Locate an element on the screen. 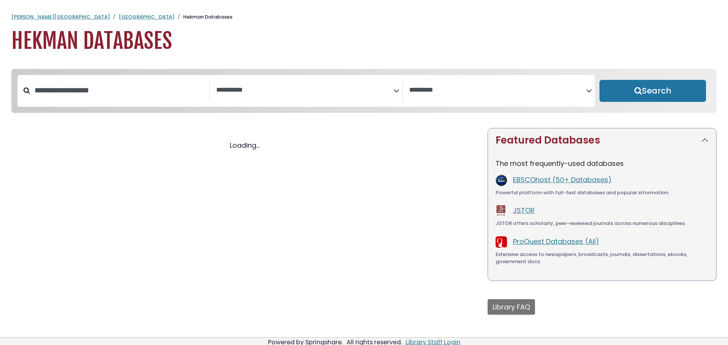  nav: Search filters is located at coordinates (364, 91).